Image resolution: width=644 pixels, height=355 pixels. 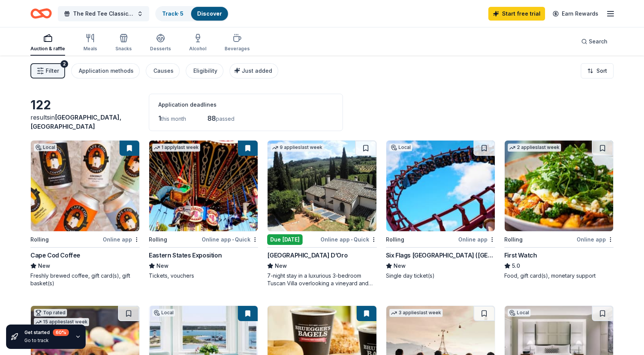 I want to click on div: 15 applies last week, so click(x=61, y=322).